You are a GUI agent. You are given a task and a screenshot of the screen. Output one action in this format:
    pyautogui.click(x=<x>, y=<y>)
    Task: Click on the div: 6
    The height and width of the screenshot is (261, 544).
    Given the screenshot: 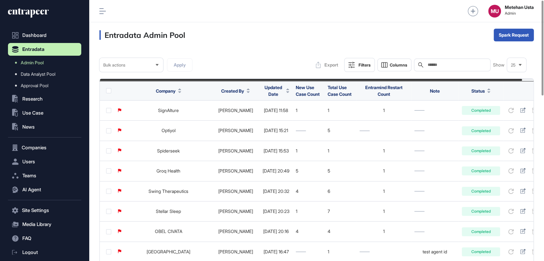 What is the action you would take?
    pyautogui.click(x=340, y=192)
    